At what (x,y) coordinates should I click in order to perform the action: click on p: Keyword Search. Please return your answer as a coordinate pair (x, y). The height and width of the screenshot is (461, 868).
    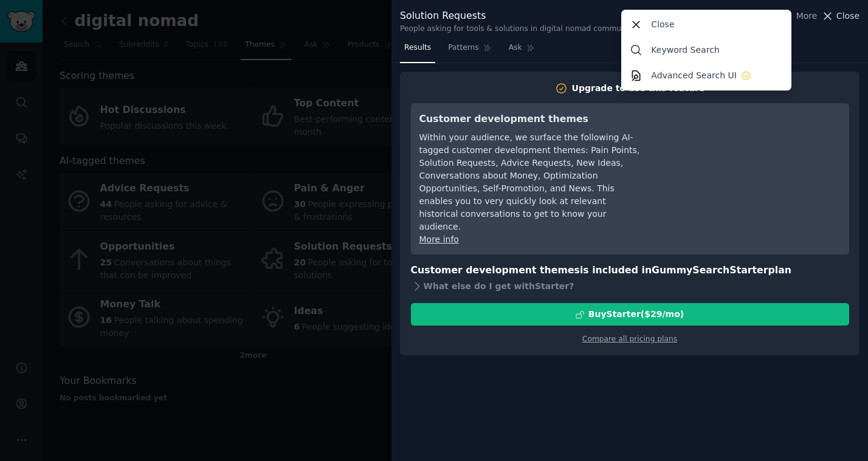
    Looking at the image, I should click on (685, 50).